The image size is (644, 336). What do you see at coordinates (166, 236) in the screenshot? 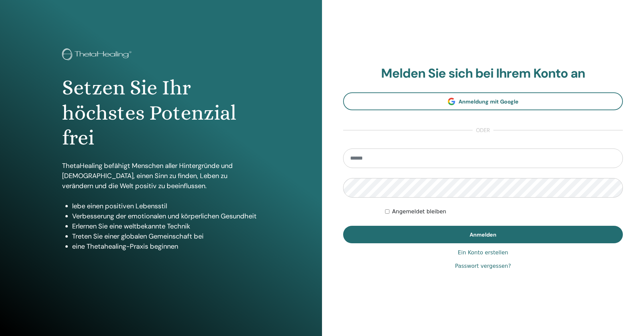
I see `li: Treten Sie einer globalen Gemeinschaft bei` at bounding box center [166, 236].